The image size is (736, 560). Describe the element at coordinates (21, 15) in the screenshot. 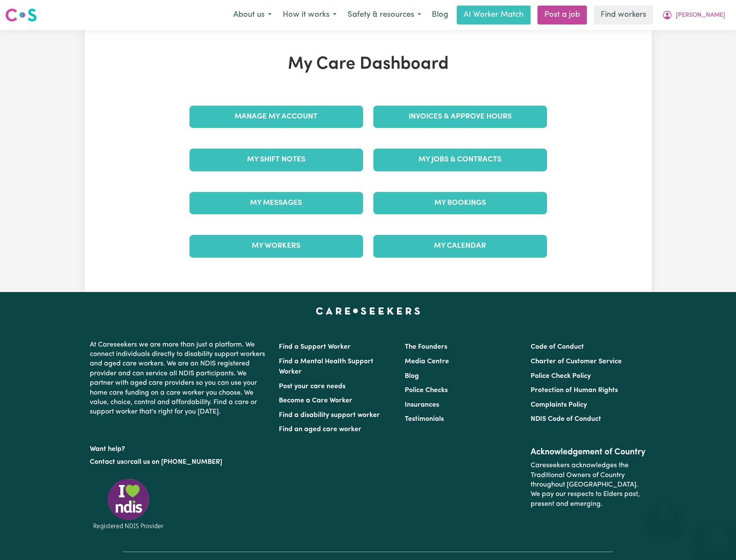

I see `img: Careseekers logo` at that location.